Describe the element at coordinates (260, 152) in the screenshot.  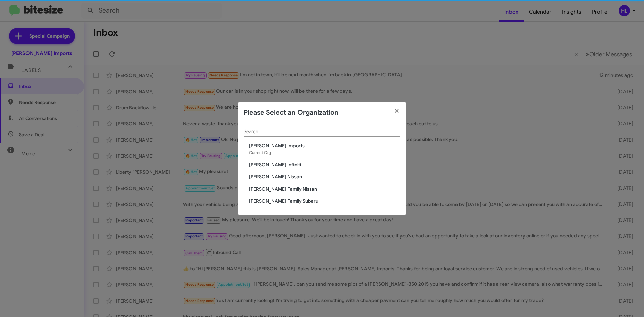
I see `span: Current Org` at that location.